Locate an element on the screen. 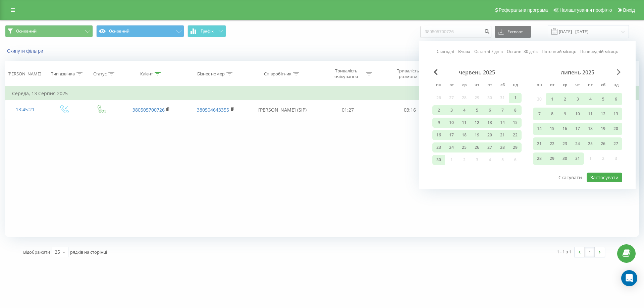 The height and width of the screenshot is (308, 644). div: нд 29 черв 2025 р. is located at coordinates (515, 148).